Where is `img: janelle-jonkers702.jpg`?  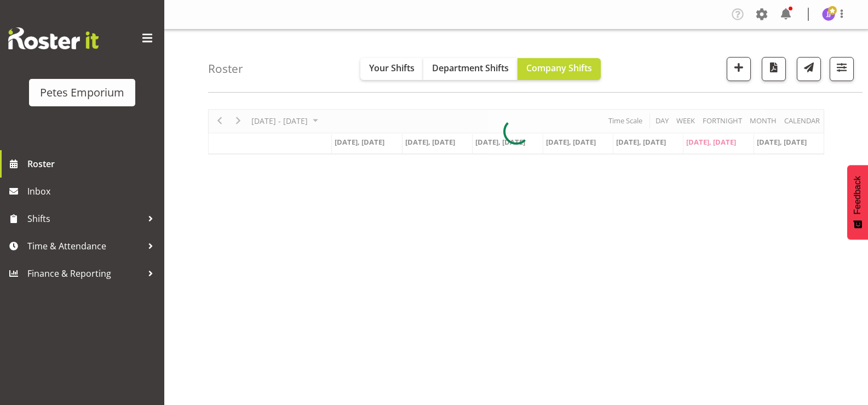
img: janelle-jonkers702.jpg is located at coordinates (829, 14).